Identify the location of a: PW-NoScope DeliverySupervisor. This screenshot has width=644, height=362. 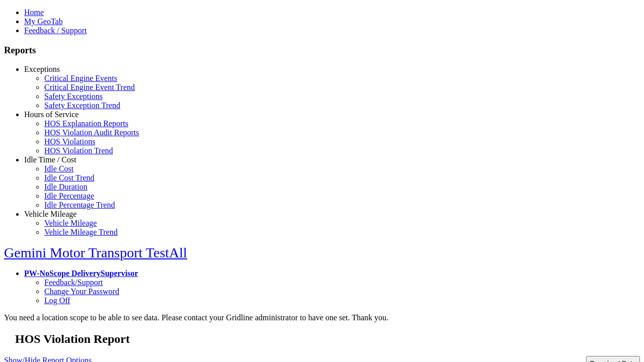
(81, 273).